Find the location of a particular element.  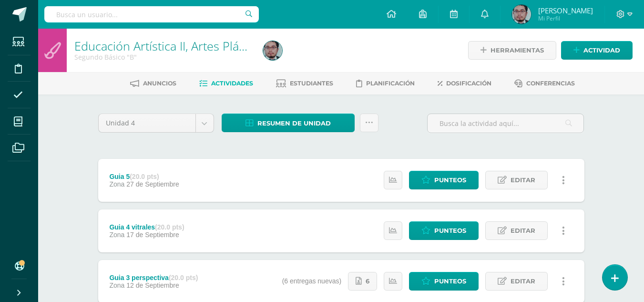

span: Actividades is located at coordinates (232, 83).